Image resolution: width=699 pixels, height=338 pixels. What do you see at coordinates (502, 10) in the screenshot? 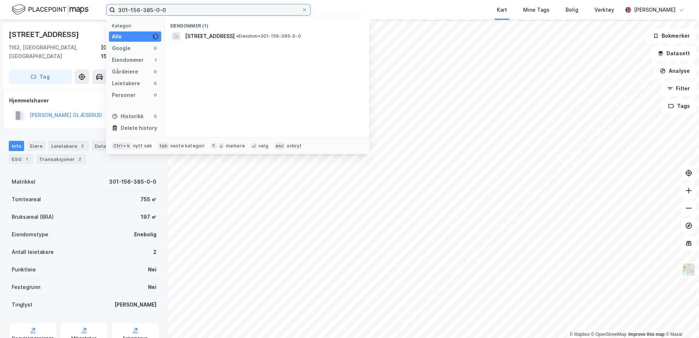
I see `div: Kart` at bounding box center [502, 10].